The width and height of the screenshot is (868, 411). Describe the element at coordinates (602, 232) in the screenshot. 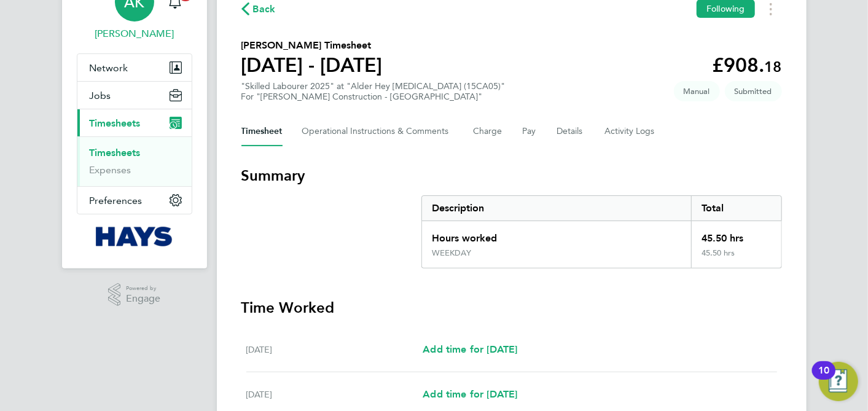

I see `div: Summary` at that location.